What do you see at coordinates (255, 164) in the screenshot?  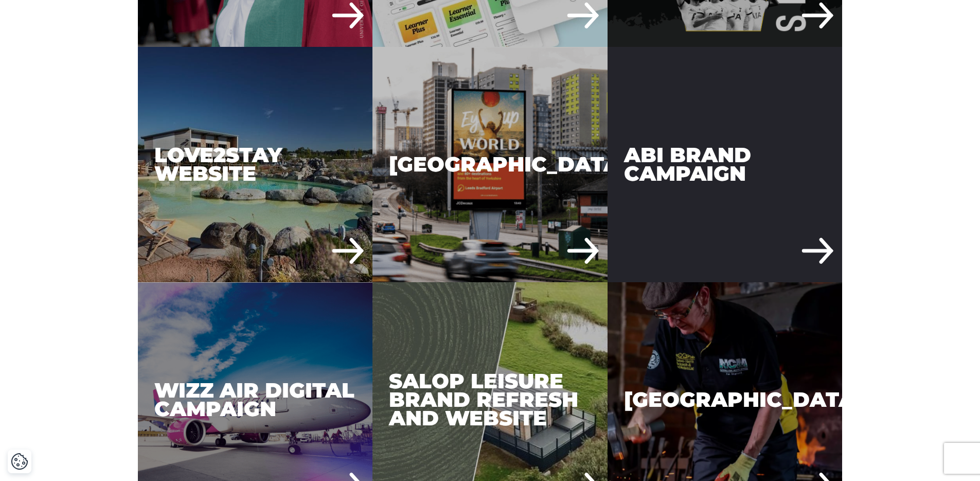 I see `a: Love2Stay Website Love2Stay Website` at bounding box center [255, 164].